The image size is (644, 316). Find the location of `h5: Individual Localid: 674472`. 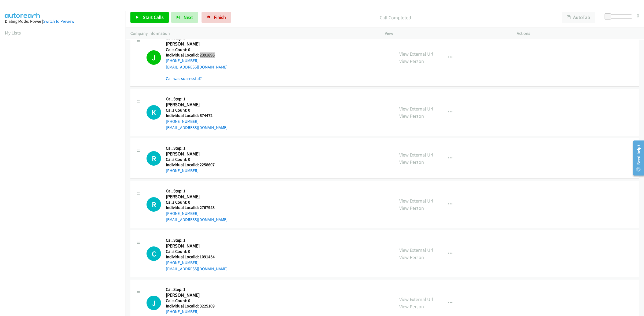

h5: Individual Localid: 674472 is located at coordinates (196, 116).